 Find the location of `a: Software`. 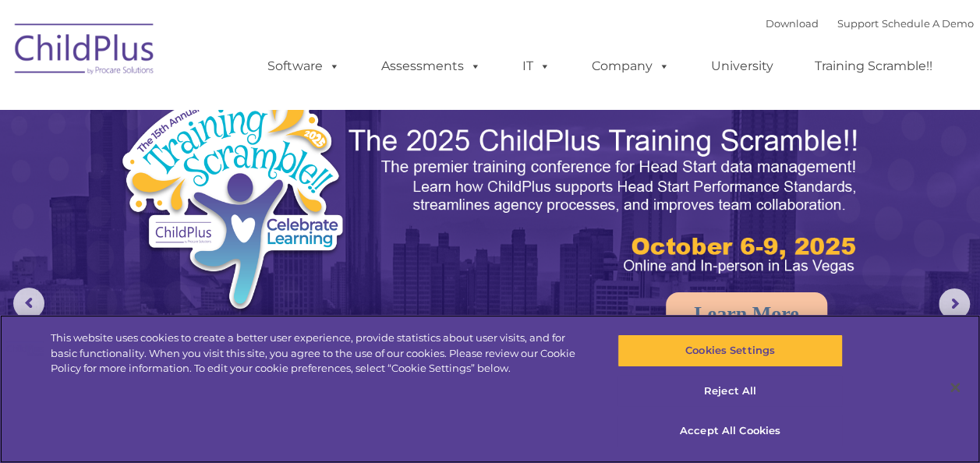

a: Software is located at coordinates (304, 66).